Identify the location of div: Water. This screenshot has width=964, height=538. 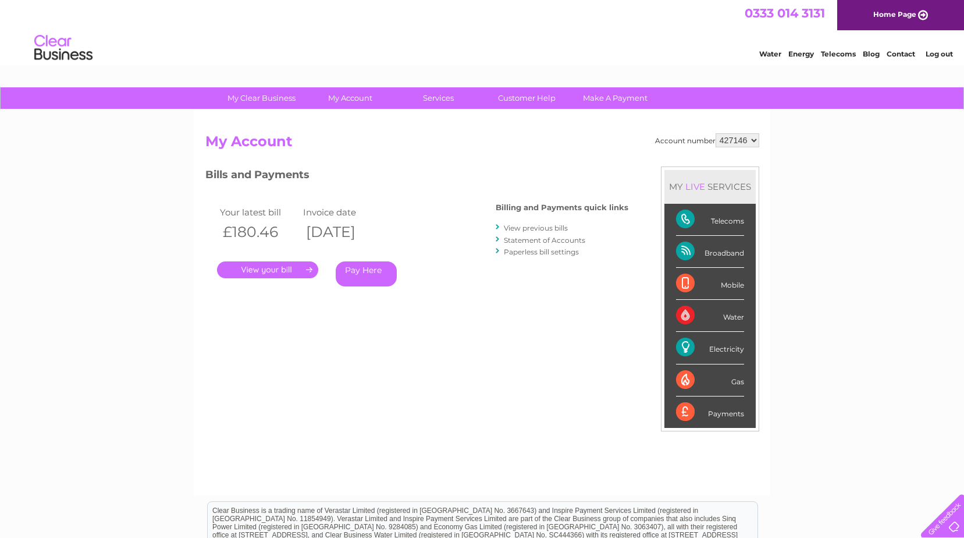
(710, 315).